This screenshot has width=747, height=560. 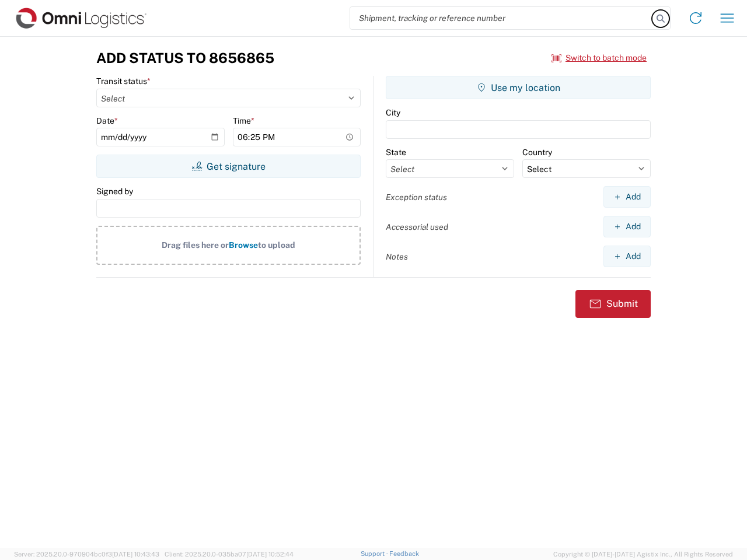 I want to click on label: City, so click(x=393, y=112).